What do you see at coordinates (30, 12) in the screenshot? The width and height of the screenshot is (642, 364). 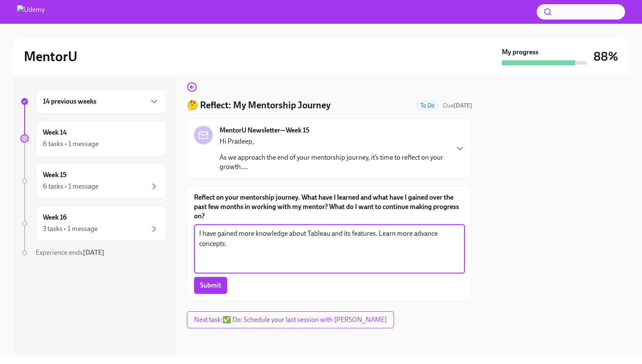 I see `img: Udemy` at bounding box center [30, 12].